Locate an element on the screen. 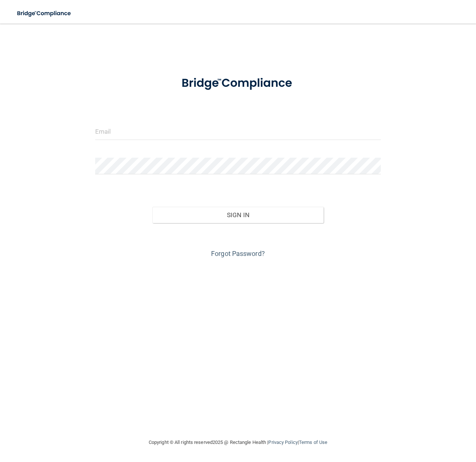  a: Forgot Password? is located at coordinates (238, 253).